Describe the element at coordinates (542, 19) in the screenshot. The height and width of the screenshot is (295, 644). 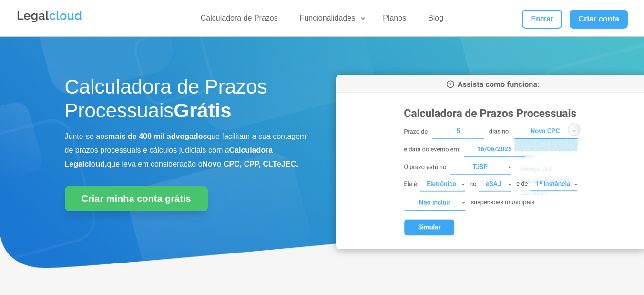
I see `a: Entrar` at that location.